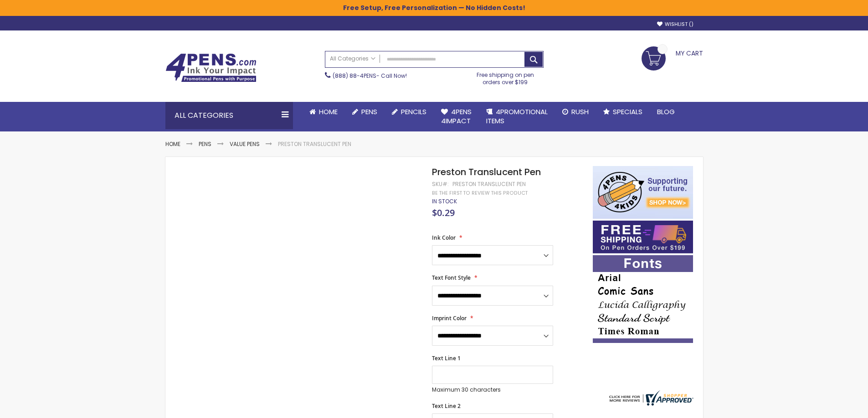  I want to click on span: Specials, so click(627, 112).